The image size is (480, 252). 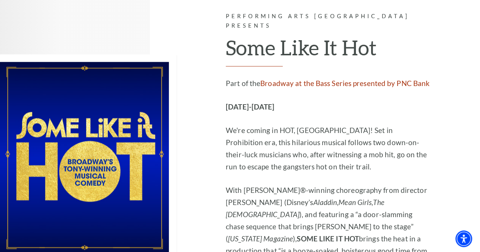 What do you see at coordinates (345, 83) in the screenshot?
I see `a: Broadway at the Bass Series presented by PNC Bank` at bounding box center [345, 83].